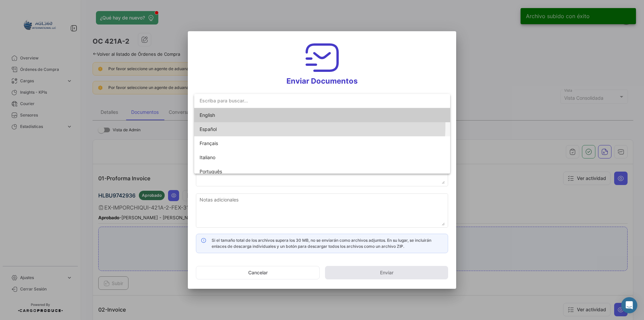  Describe the element at coordinates (211, 171) in the screenshot. I see `span: Português` at that location.